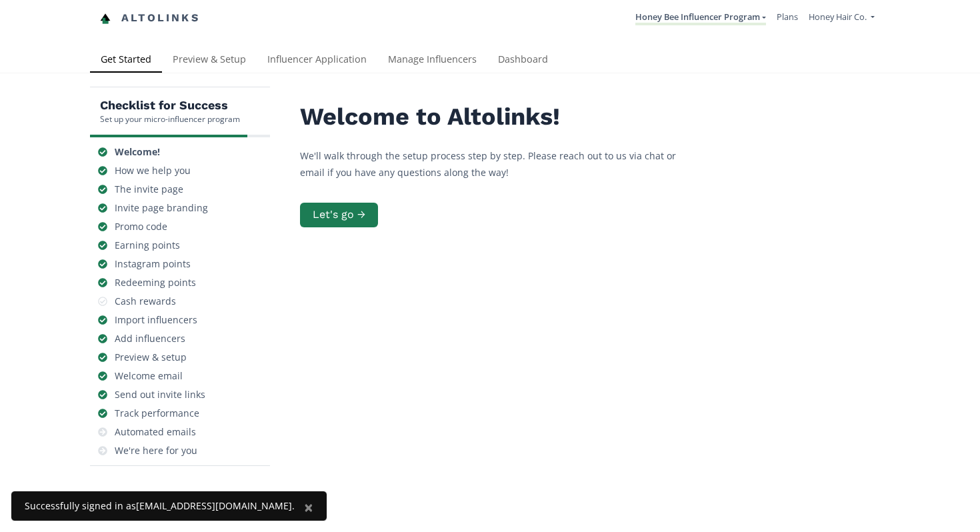 The width and height of the screenshot is (980, 532). What do you see at coordinates (316, 60) in the screenshot?
I see `a: Influencer Application` at bounding box center [316, 60].